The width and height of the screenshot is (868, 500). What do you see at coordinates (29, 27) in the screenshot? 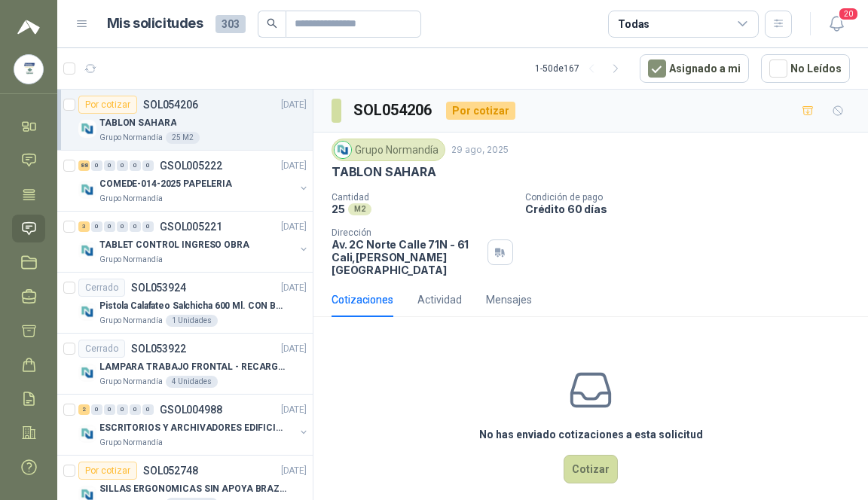
I see `img: Logo peakr` at bounding box center [29, 27].